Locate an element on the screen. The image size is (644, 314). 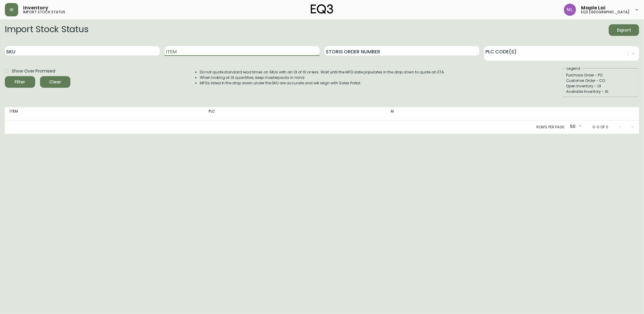
div: Available Inventory - AI is located at coordinates (601, 92).